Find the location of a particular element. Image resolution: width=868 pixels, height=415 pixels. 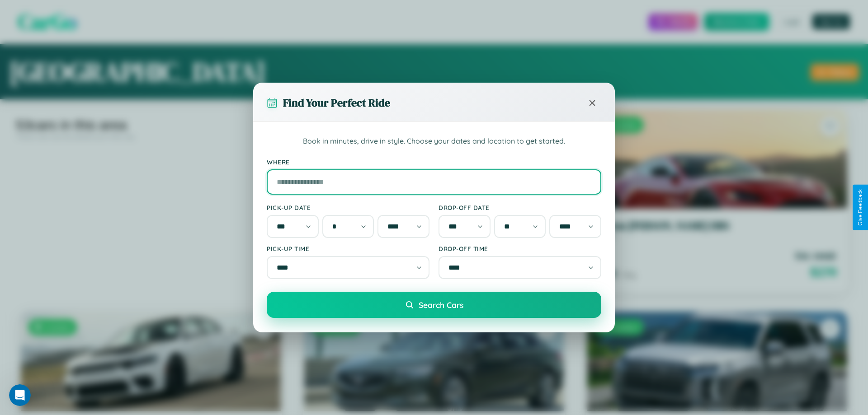

span: Search Cars is located at coordinates (441, 305).